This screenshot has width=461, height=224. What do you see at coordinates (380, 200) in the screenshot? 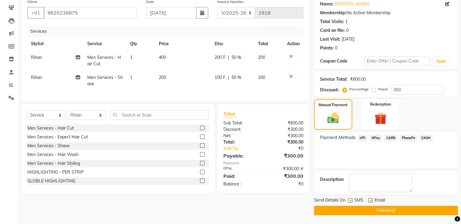
I see `span: Email` at bounding box center [380, 200].